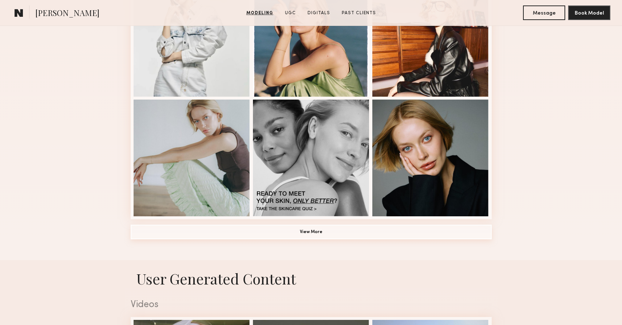 The image size is (622, 325). What do you see at coordinates (590, 12) in the screenshot?
I see `a: Book Model` at bounding box center [590, 12].